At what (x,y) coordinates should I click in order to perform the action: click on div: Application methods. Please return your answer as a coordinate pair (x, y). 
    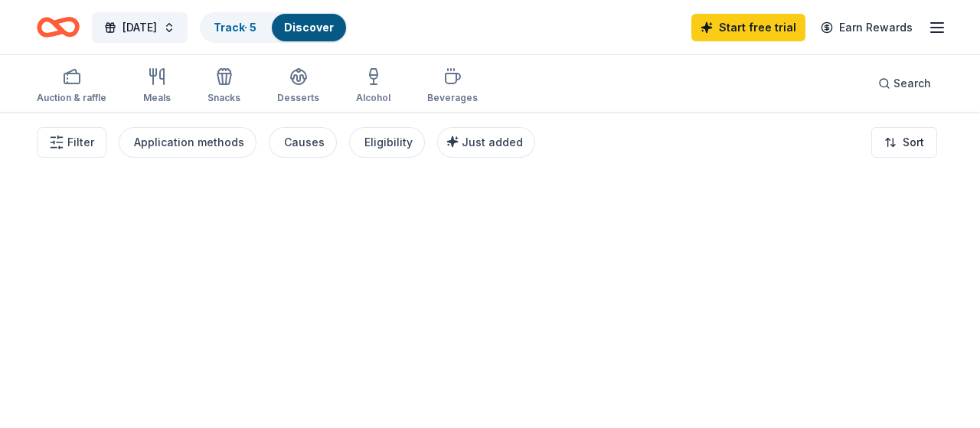
    Looking at the image, I should click on (189, 143).